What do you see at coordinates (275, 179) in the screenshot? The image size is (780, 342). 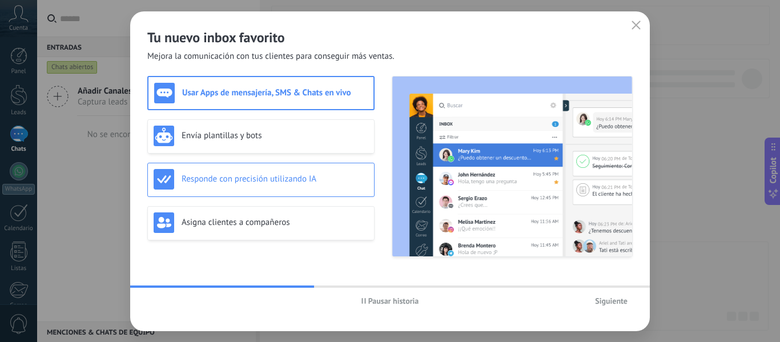 I see `h3: Responde con precisión utilizando IA` at bounding box center [275, 179].